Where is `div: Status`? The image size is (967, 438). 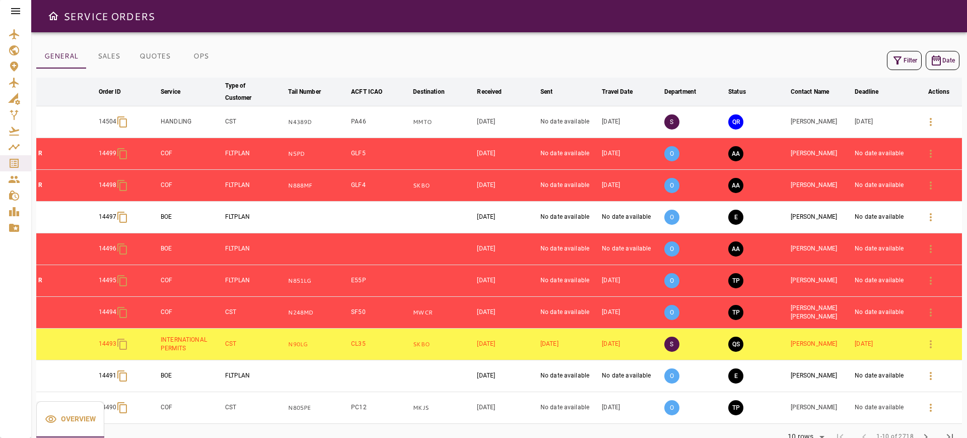
div: Status is located at coordinates (737, 92).